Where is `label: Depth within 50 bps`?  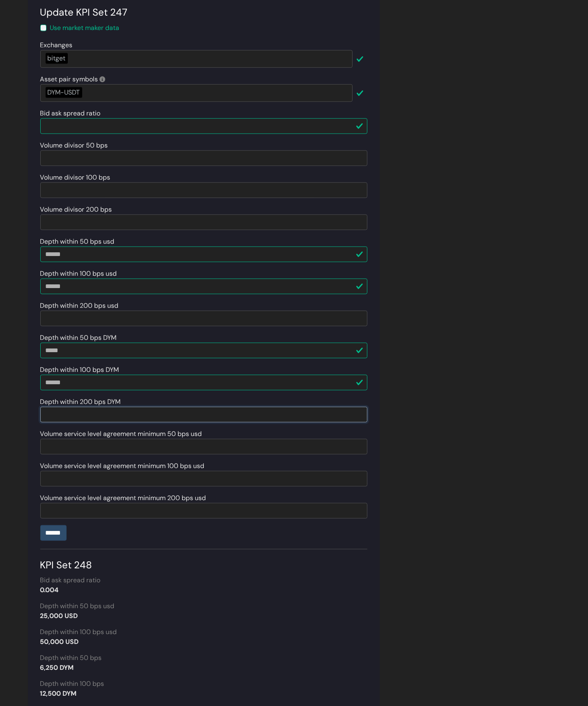
label: Depth within 50 bps is located at coordinates (71, 659).